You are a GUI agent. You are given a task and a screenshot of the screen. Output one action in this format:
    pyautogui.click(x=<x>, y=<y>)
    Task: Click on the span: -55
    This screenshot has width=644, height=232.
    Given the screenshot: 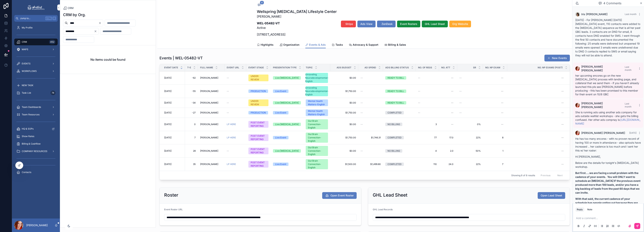 What is the action you would take?
    pyautogui.click(x=191, y=91)
    